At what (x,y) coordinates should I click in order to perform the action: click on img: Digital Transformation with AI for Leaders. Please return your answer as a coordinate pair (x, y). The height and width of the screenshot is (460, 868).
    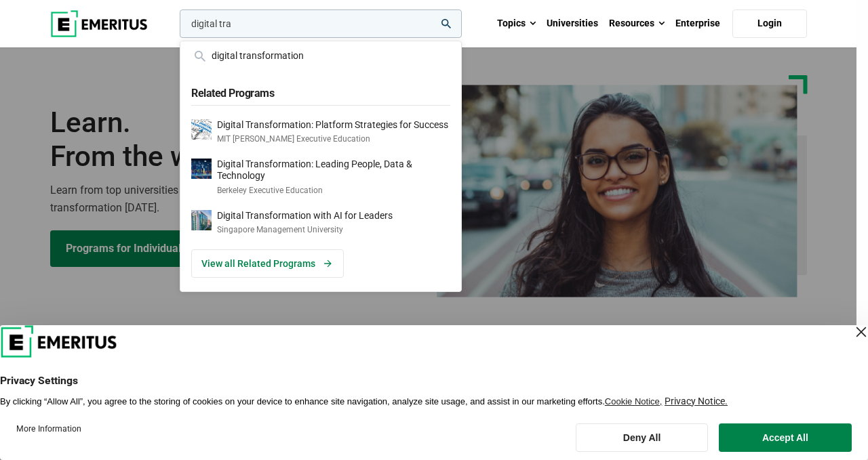
    Looking at the image, I should click on (202, 221).